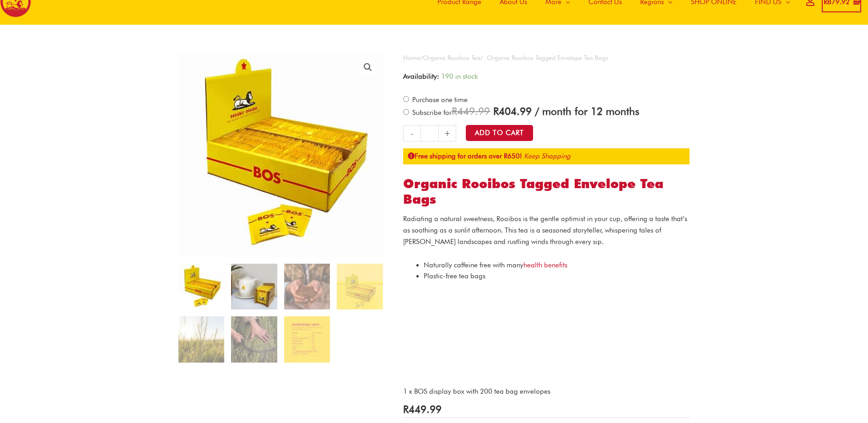  Describe the element at coordinates (451, 58) in the screenshot. I see `a: Organic Rooibos Tea` at that location.